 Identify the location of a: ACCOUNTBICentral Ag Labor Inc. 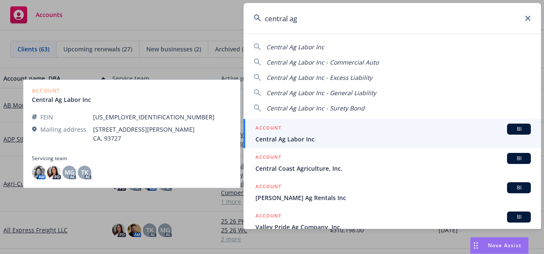
(392, 133).